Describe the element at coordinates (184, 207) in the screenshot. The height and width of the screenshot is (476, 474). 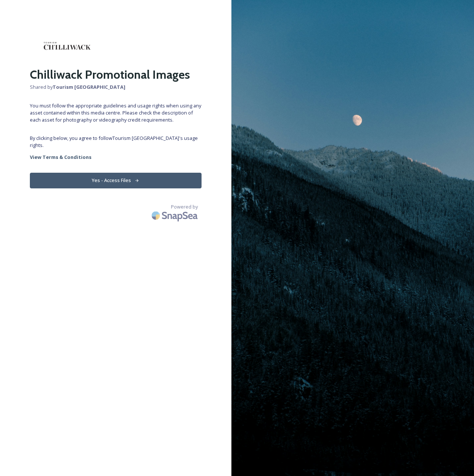
I see `span: Powered by` at that location.